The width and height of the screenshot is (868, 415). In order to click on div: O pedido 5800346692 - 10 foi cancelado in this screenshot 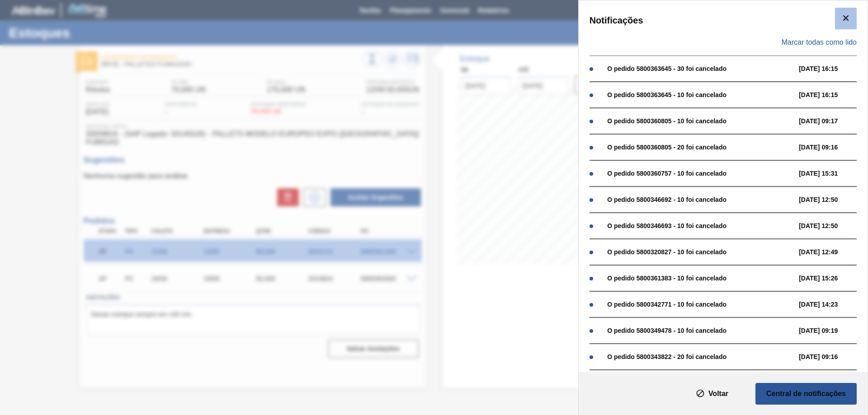, I will do `click(700, 200)`.